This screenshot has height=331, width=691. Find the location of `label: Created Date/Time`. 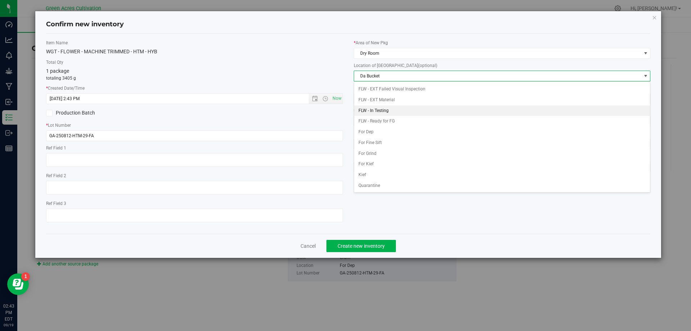

label: Created Date/Time is located at coordinates (194, 88).